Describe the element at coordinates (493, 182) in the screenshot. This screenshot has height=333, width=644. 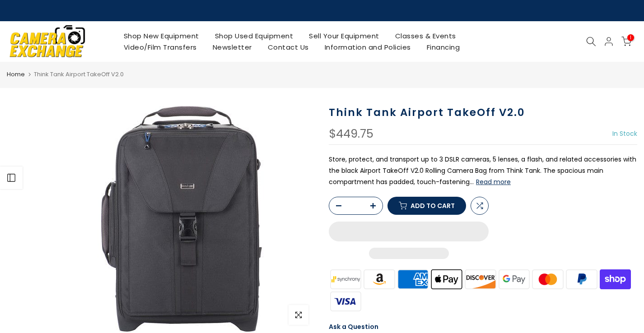
I see `button: Read more` at that location.